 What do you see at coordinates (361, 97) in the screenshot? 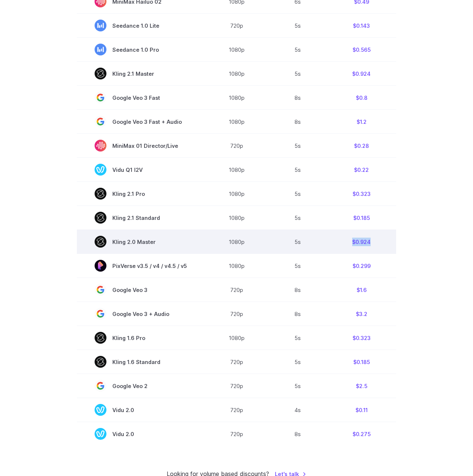
I see `td: $0.8` at bounding box center [361, 97].